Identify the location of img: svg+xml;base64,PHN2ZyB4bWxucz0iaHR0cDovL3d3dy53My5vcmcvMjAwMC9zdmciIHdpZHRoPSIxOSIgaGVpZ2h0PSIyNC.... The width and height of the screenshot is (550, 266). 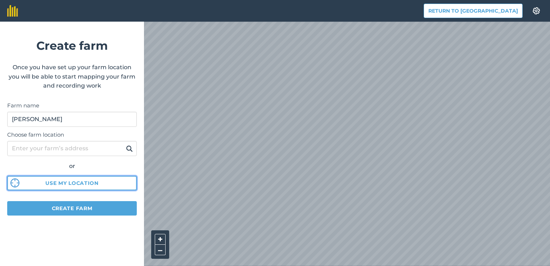
(129, 148).